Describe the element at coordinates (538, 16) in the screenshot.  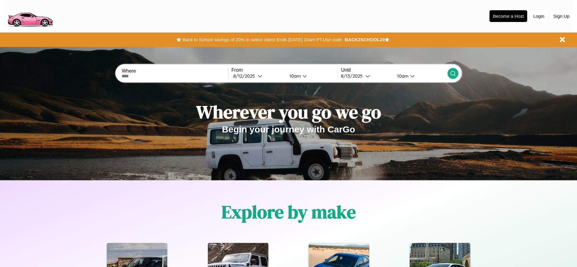
I see `button: Login` at that location.